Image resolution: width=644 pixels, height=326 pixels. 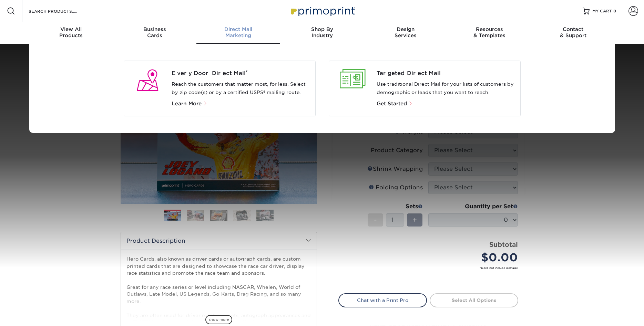 I want to click on span: View All, so click(x=71, y=29).